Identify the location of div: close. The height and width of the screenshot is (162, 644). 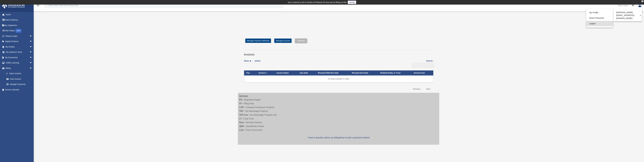
(642, 1).